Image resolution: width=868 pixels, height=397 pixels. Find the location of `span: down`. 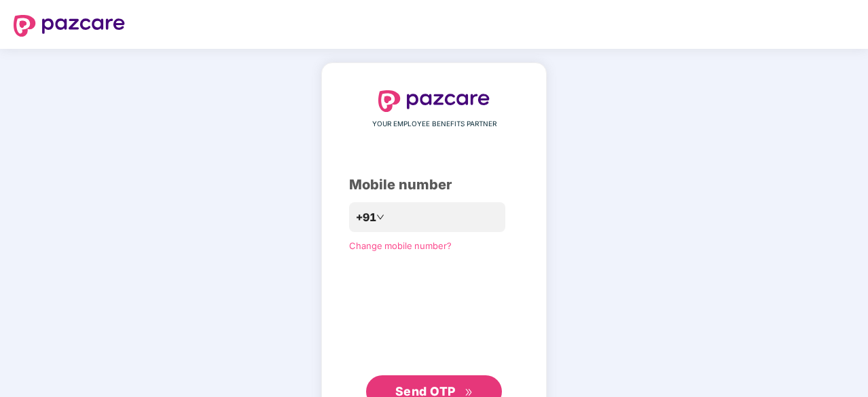

span: down is located at coordinates (380, 217).